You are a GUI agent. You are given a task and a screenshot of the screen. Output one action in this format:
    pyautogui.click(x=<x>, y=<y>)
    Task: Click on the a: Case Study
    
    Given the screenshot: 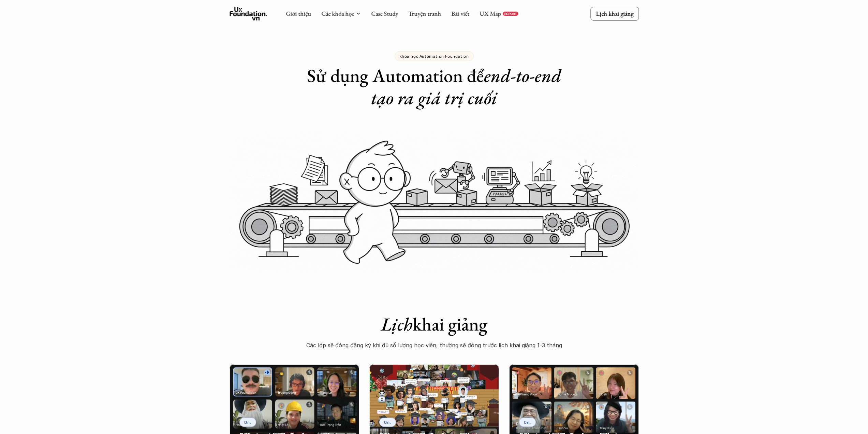 What is the action you would take?
    pyautogui.click(x=384, y=13)
    